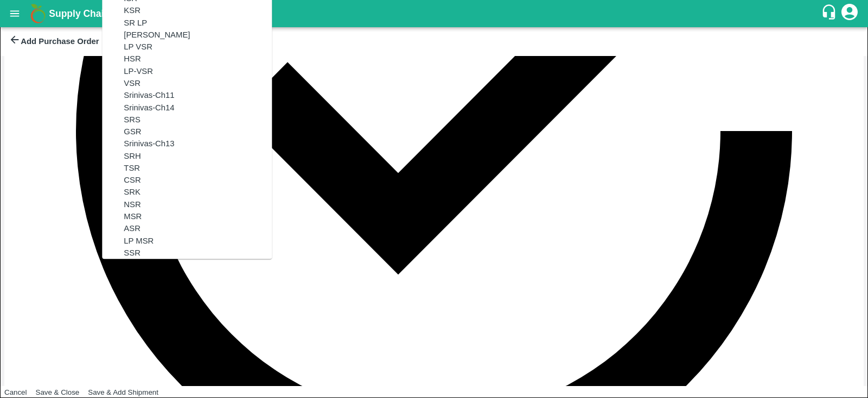 This screenshot has width=868, height=398. What do you see at coordinates (132, 253) in the screenshot?
I see `div: SSR` at bounding box center [132, 253].